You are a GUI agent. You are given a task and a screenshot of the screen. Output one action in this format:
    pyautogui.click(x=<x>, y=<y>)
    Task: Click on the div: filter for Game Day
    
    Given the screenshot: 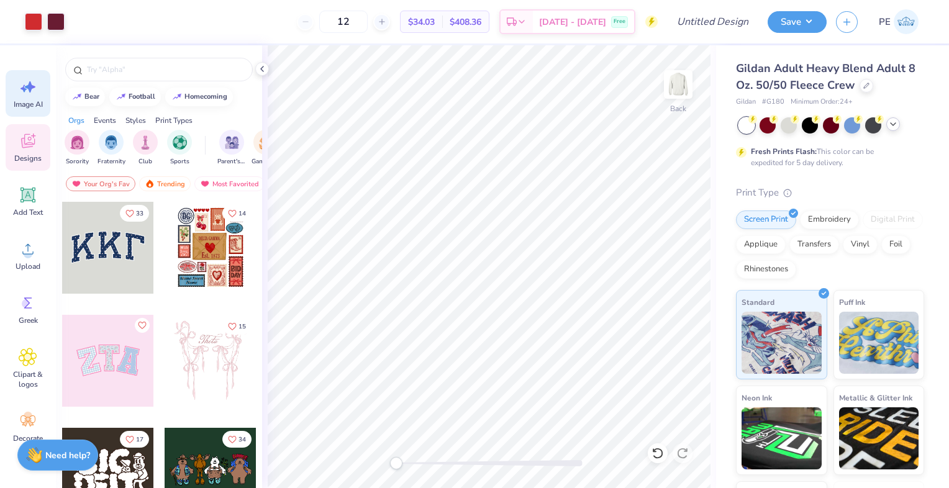 What is the action you would take?
    pyautogui.click(x=266, y=148)
    